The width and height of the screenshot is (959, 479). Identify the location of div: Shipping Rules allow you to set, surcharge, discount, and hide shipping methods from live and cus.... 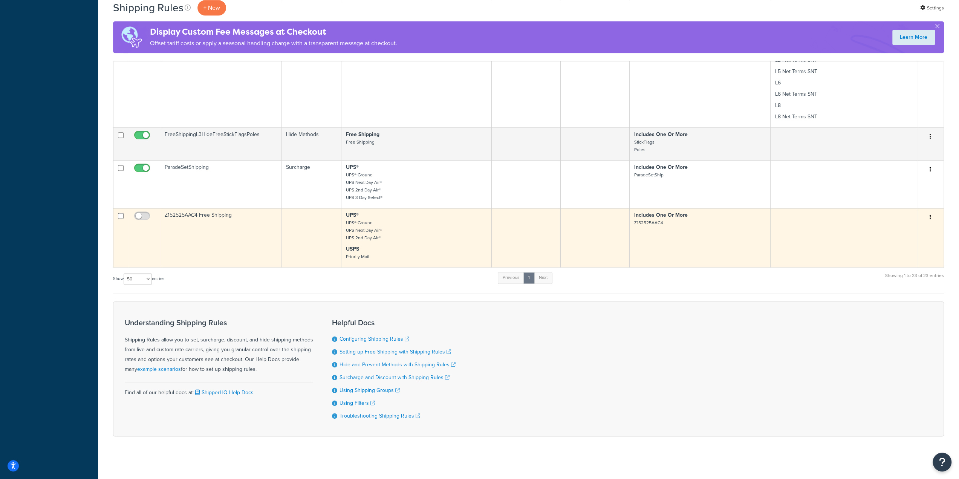
(219, 346).